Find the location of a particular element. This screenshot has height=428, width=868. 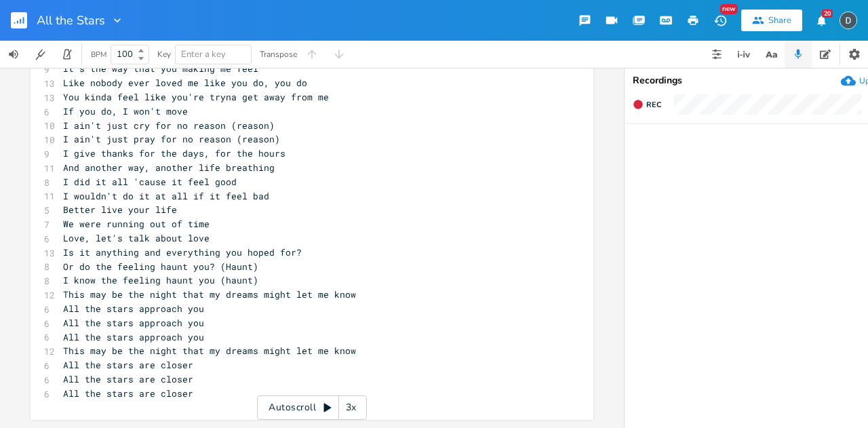

span: And another way, another life breathing is located at coordinates (168, 168).